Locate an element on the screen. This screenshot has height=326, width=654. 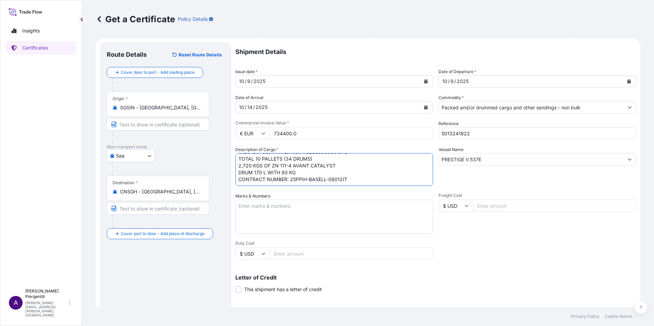
p: Get a Certificate is located at coordinates (136, 19).